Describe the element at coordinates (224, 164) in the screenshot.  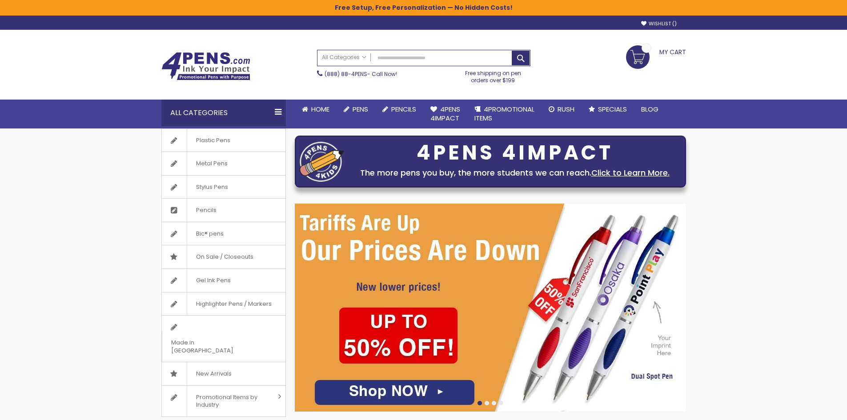
I see `a: Metal Pens` at that location.